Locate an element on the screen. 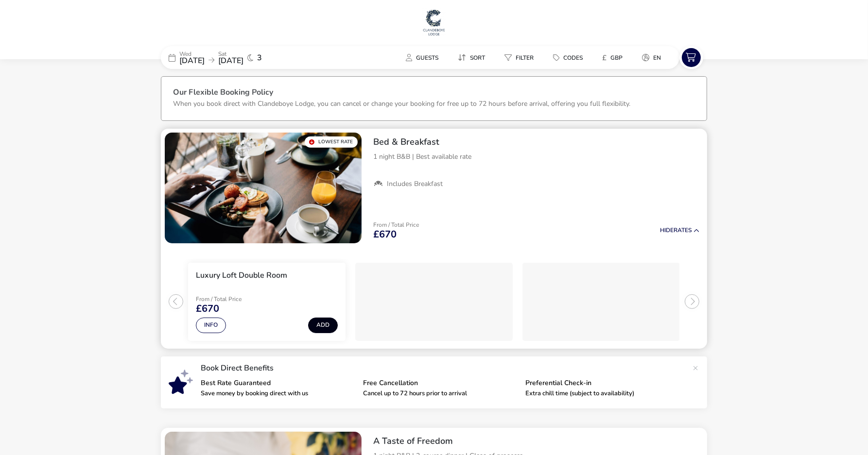 The width and height of the screenshot is (868, 455). p: Book Direct Benefits is located at coordinates (444, 368).